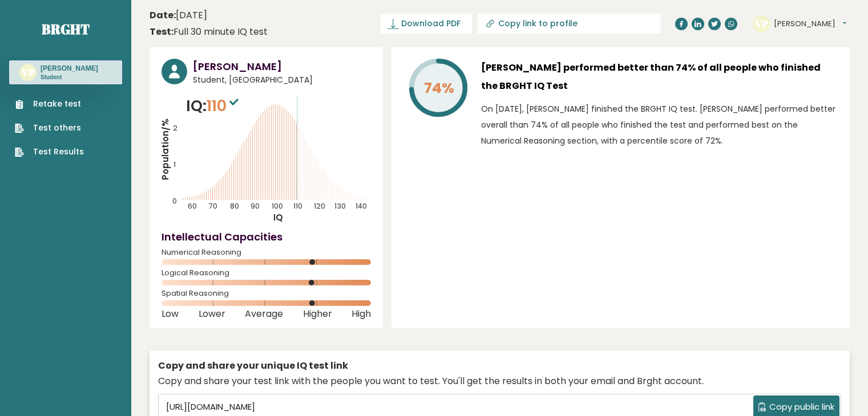  Describe the element at coordinates (49, 104) in the screenshot. I see `a: Retake test` at that location.